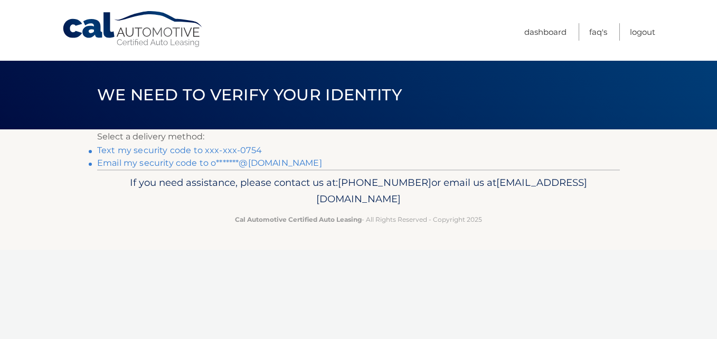 The image size is (717, 339). Describe the element at coordinates (359, 191) in the screenshot. I see `p: If you need assistance, please contact us at: or email us at` at that location.